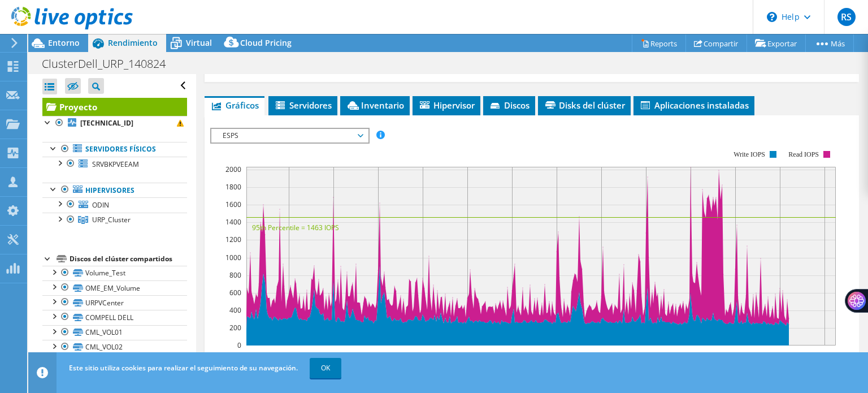 The width and height of the screenshot is (868, 393). Describe the element at coordinates (509, 105) in the screenshot. I see `span: Discos` at that location.